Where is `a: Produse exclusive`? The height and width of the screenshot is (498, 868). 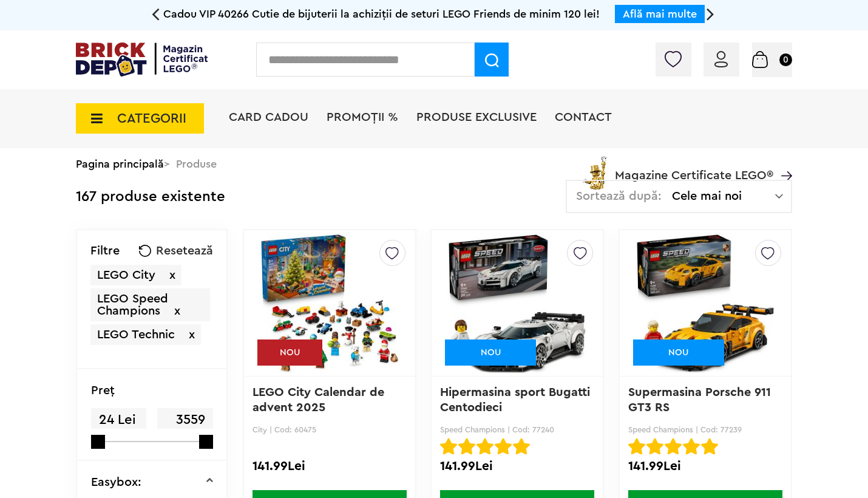
a: Produse exclusive is located at coordinates (477, 117).